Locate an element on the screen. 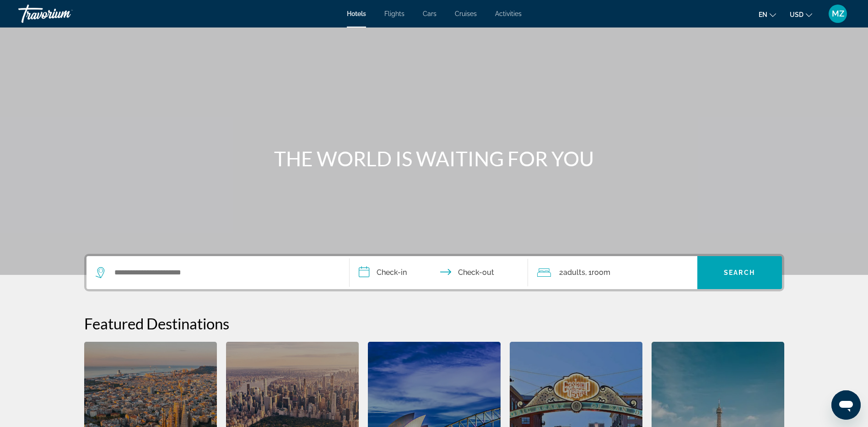  a: Activities is located at coordinates (508, 13).